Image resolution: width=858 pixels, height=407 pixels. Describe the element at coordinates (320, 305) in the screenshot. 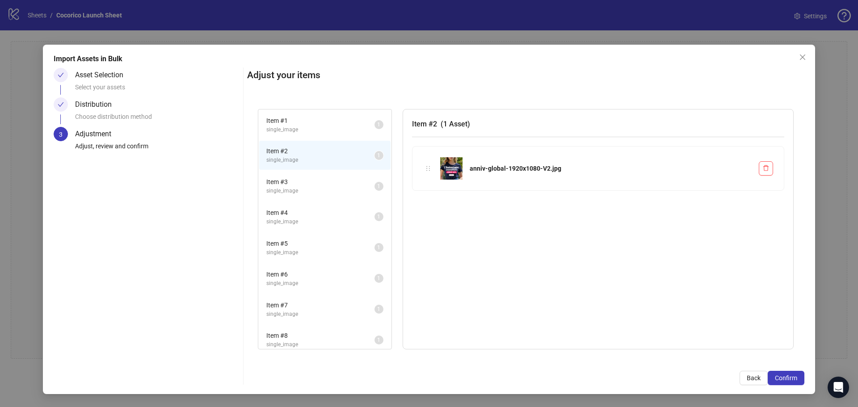

I see `span: Item # 7` at that location.